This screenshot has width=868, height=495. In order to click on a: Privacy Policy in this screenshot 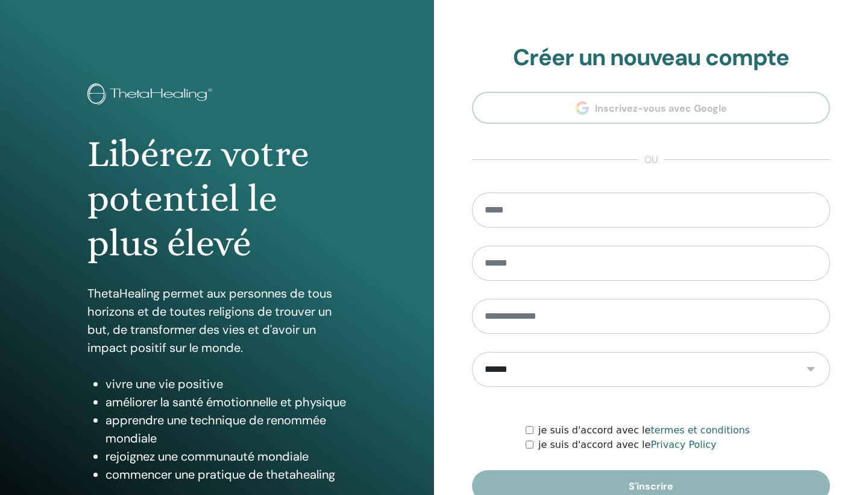, I will do `click(683, 444)`.